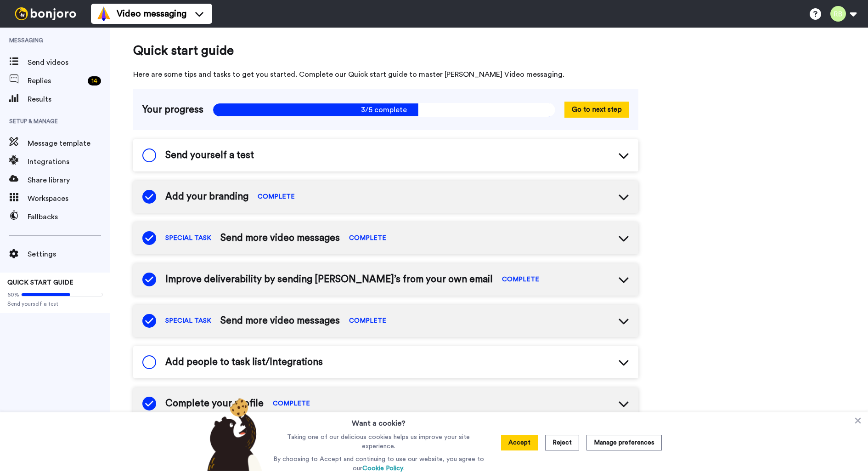 The width and height of the screenshot is (868, 473). Describe the element at coordinates (46, 13) in the screenshot. I see `img: bj-logo-header-white.svg` at that location.